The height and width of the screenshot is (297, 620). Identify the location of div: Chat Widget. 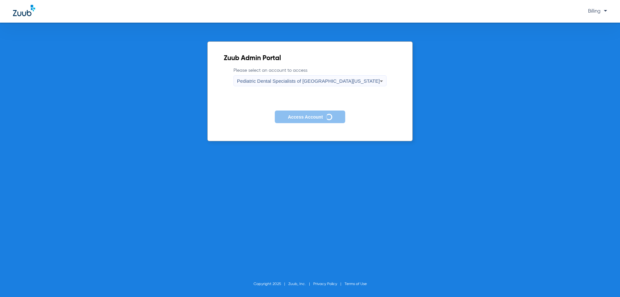
(604, 281).